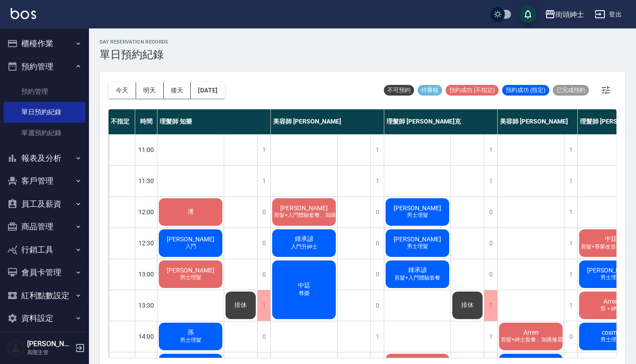 Image resolution: width=636 pixels, height=364 pixels. Describe the element at coordinates (304, 286) in the screenshot. I see `span: 中廷` at that location.